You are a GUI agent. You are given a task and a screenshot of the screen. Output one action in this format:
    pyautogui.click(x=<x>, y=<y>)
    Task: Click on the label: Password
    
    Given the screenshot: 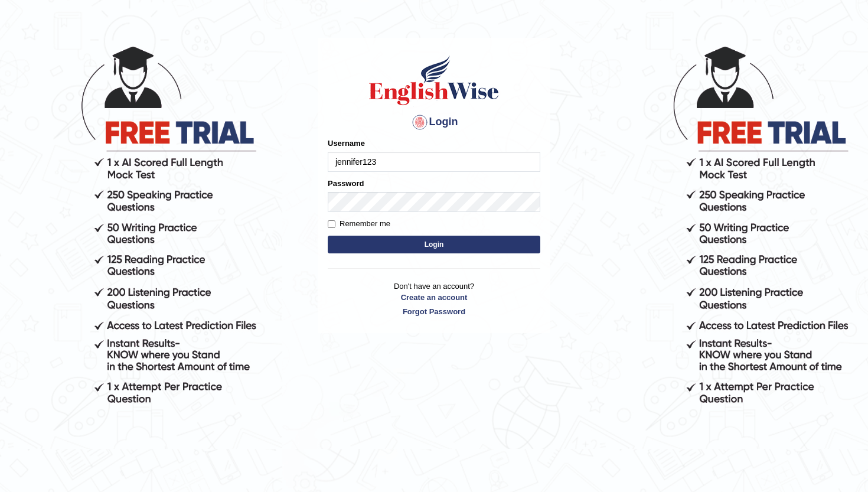 What is the action you would take?
    pyautogui.click(x=345, y=183)
    